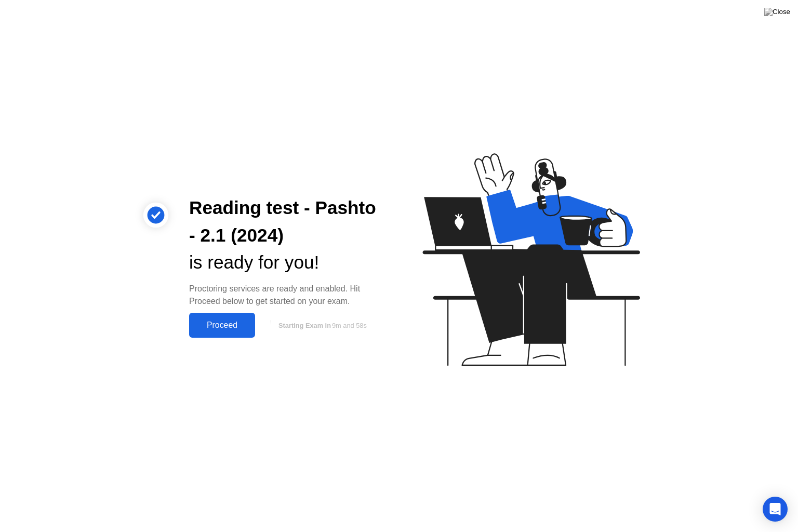 This screenshot has width=798, height=532. I want to click on div: is ready for you!, so click(286, 262).